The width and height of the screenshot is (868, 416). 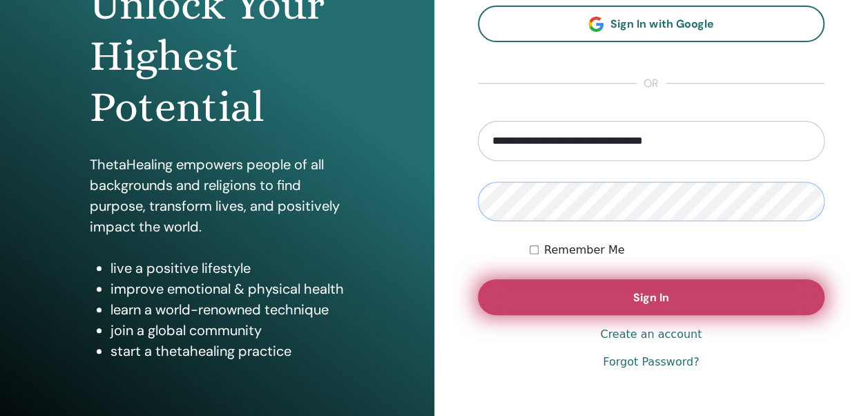 What do you see at coordinates (217, 196) in the screenshot?
I see `p: ThetaHealing empowers people of all backgrounds and religions to find purpose, transform lives, a...` at bounding box center [217, 196].